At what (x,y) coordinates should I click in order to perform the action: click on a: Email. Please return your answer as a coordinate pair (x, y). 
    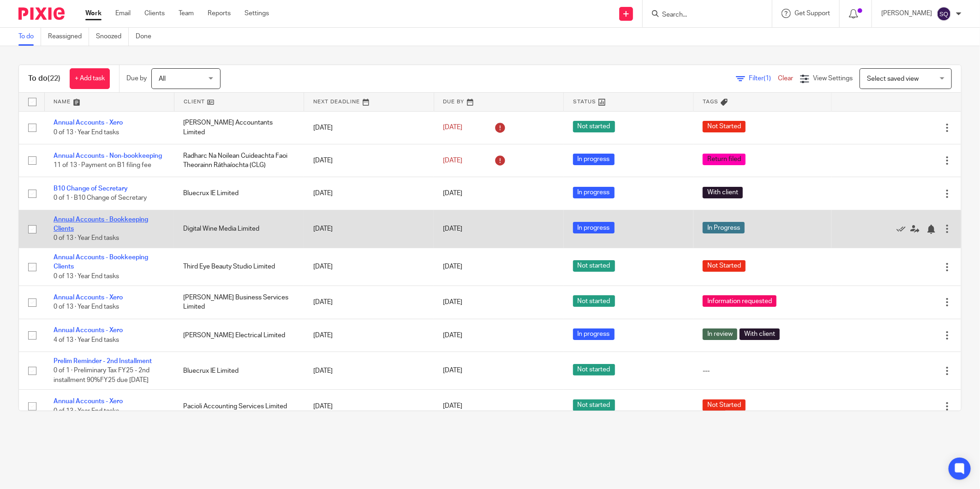
    Looking at the image, I should click on (123, 13).